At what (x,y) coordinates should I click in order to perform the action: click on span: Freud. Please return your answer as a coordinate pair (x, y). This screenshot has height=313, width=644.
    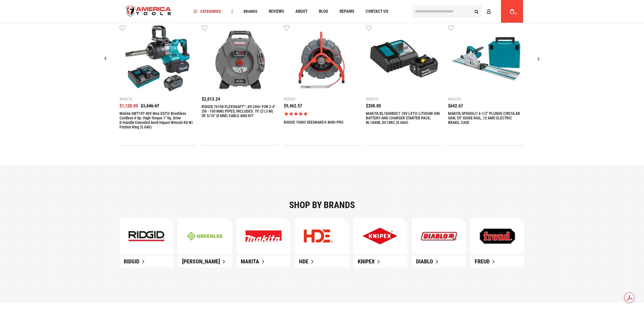
    Looking at the image, I should click on (482, 261).